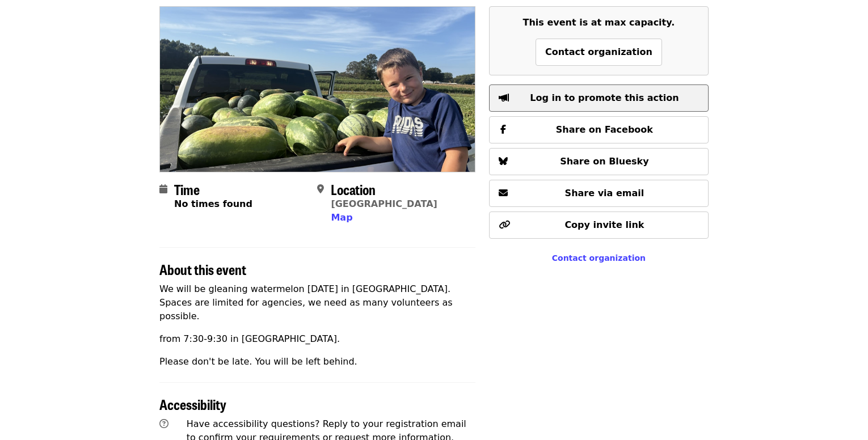  I want to click on i: question-circle icon, so click(164, 423).